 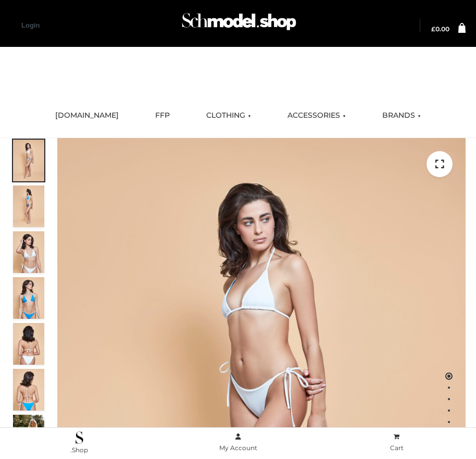 I want to click on span: Cart, so click(x=397, y=447).